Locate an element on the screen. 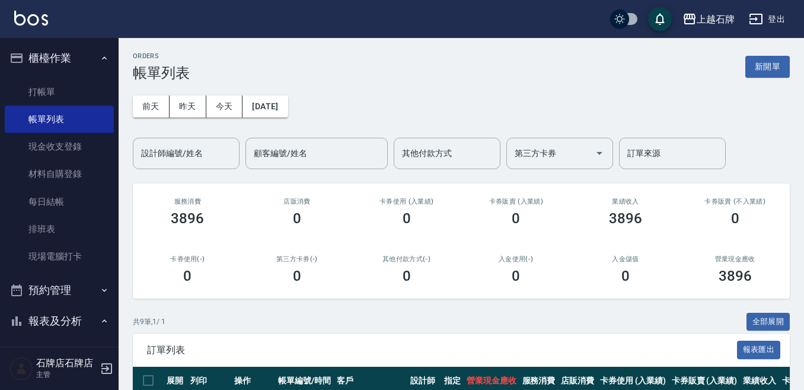  img: Logo is located at coordinates (31, 18).